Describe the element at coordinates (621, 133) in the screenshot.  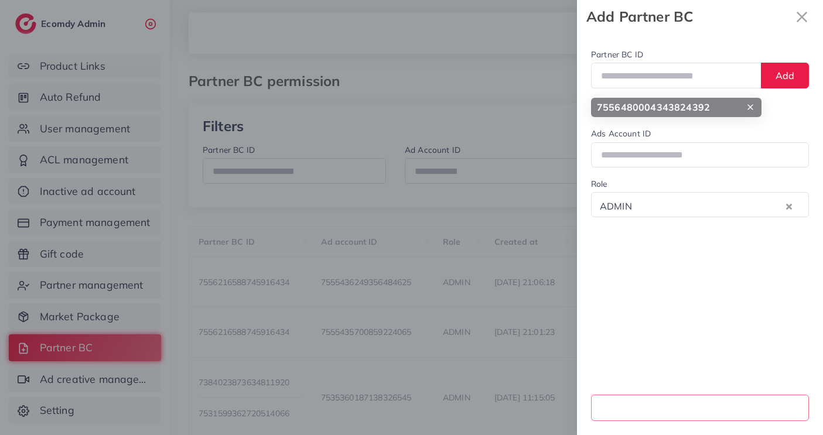
I see `label: Ads Account ID` at that location.